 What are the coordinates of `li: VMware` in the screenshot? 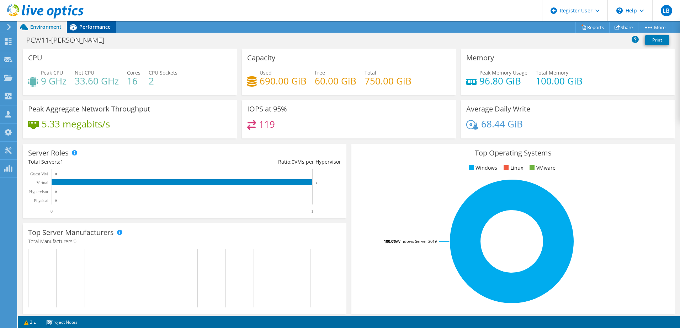 It's located at (541, 168).